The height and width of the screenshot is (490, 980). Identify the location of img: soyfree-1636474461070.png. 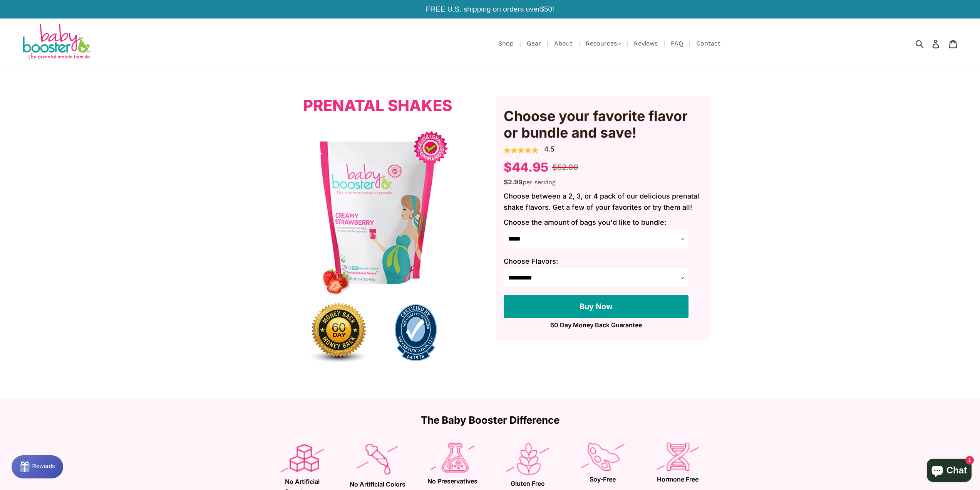
(603, 456).